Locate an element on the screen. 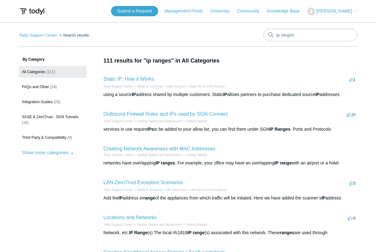 This screenshot has height=252, width=376. div: Add the address or of the appliances from which traffic will be initated. Here we have added the ... is located at coordinates (230, 198).